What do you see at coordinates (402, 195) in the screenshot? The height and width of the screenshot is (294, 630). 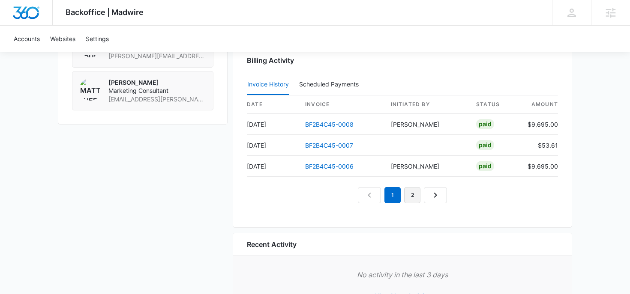 I see `nav: Pagination` at bounding box center [402, 195].